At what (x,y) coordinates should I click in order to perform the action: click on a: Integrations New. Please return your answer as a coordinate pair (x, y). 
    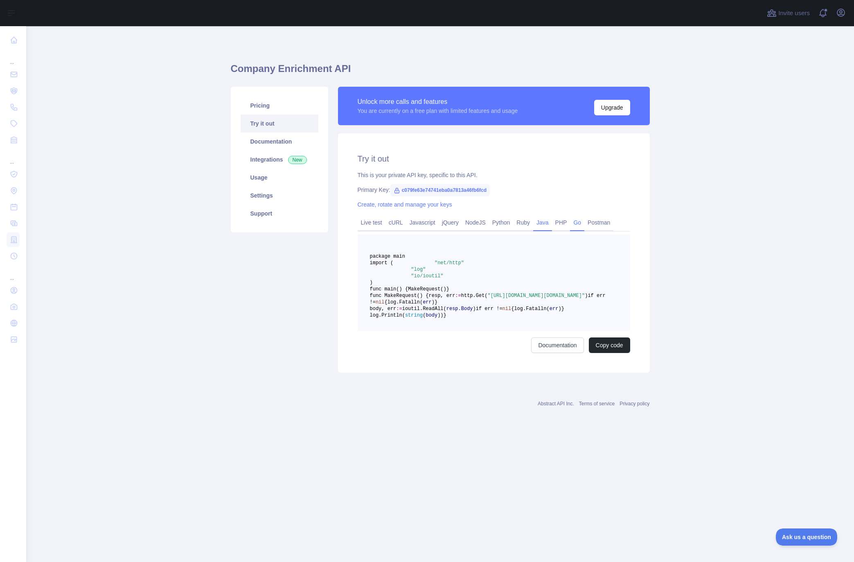
    Looking at the image, I should click on (280, 160).